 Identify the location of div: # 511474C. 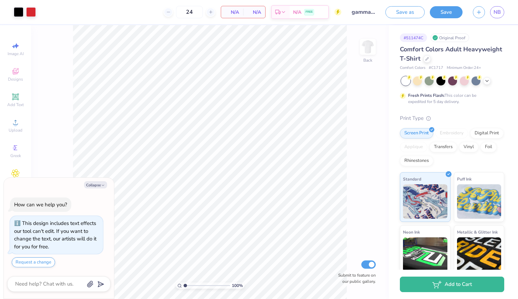
(413, 38).